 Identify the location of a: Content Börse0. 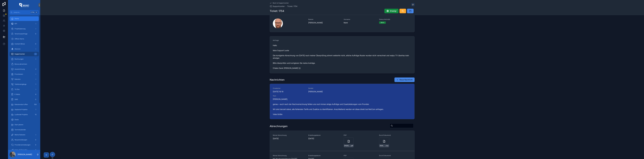
(24, 44).